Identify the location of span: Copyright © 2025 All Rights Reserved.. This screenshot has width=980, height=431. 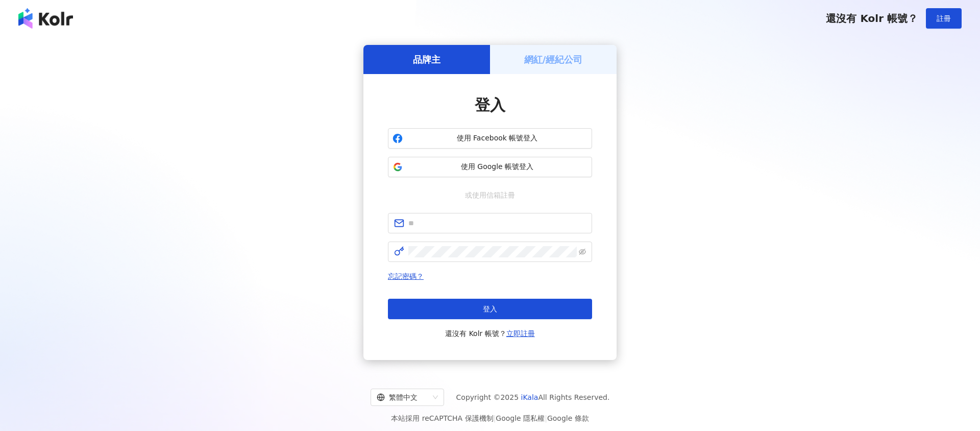
(533, 398).